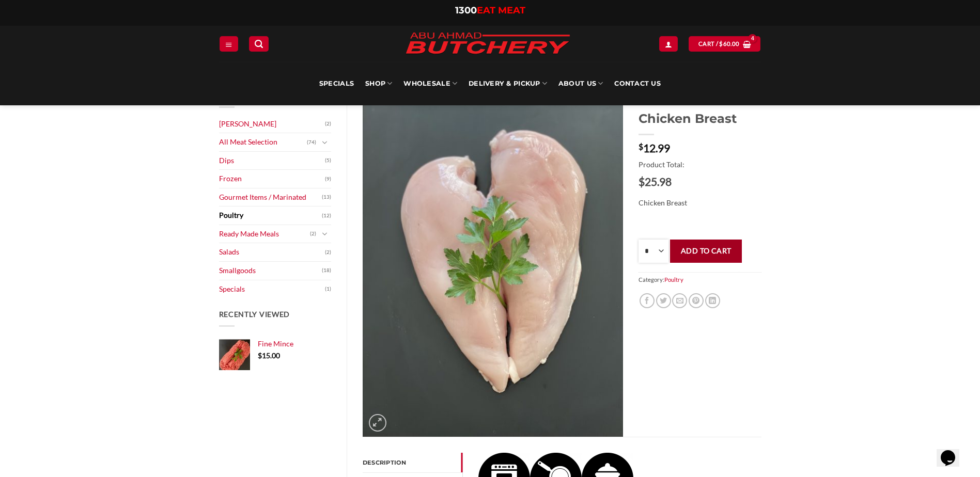 Image resolution: width=980 pixels, height=477 pixels. What do you see at coordinates (326, 271) in the screenshot?
I see `span: (18)` at bounding box center [326, 271].